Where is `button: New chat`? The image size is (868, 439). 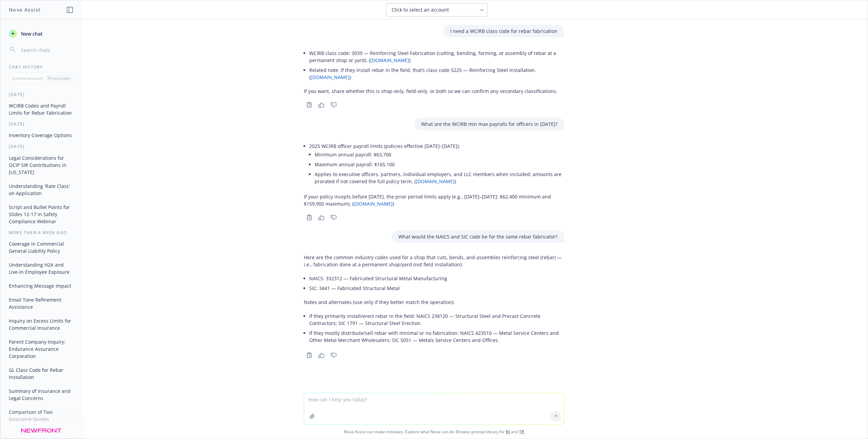
button: New chat is located at coordinates (41, 33).